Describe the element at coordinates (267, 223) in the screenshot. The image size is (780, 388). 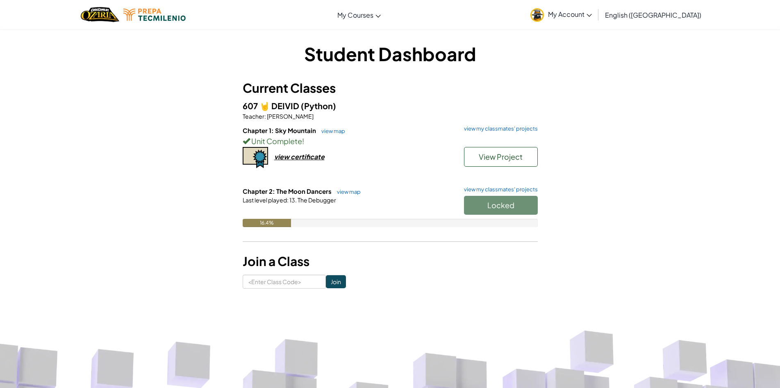
I see `div: 16.4%` at that location.